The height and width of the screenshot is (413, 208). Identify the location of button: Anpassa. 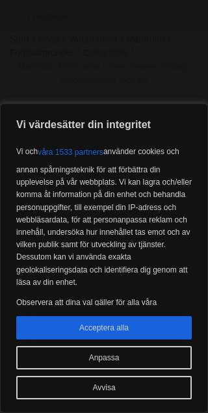
(104, 358).